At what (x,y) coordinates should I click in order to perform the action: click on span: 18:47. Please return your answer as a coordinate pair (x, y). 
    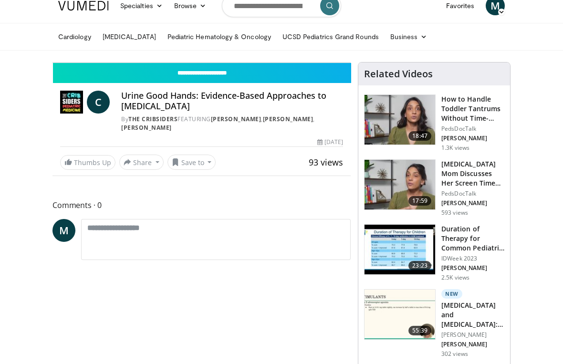
    Looking at the image, I should click on (420, 136).